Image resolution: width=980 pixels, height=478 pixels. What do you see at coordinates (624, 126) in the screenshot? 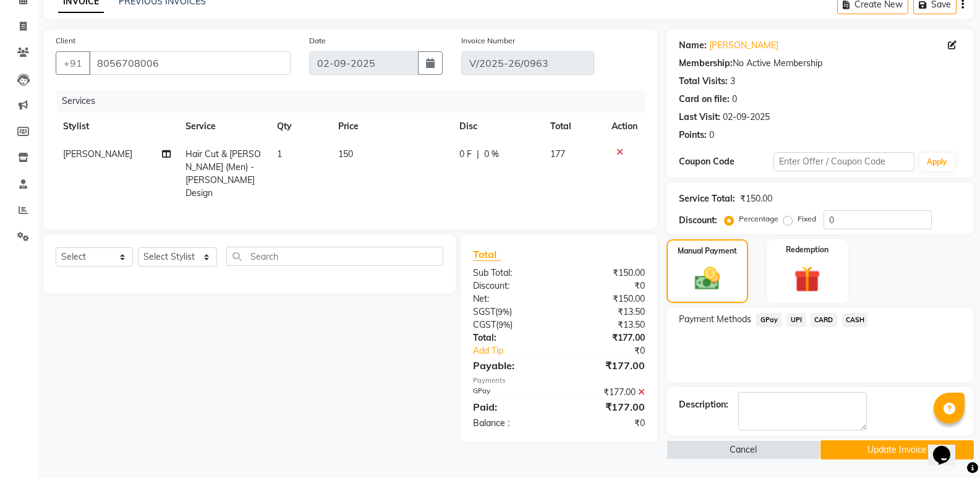
I see `th: Action` at bounding box center [624, 126].